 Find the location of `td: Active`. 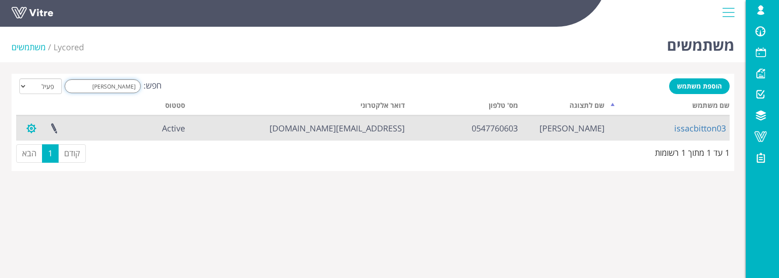

td: Active is located at coordinates (157, 128).